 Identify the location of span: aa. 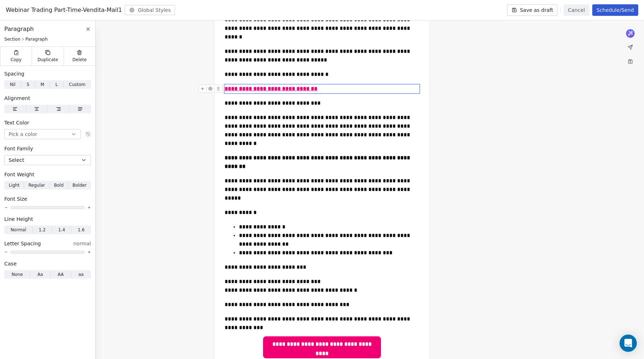
(81, 275).